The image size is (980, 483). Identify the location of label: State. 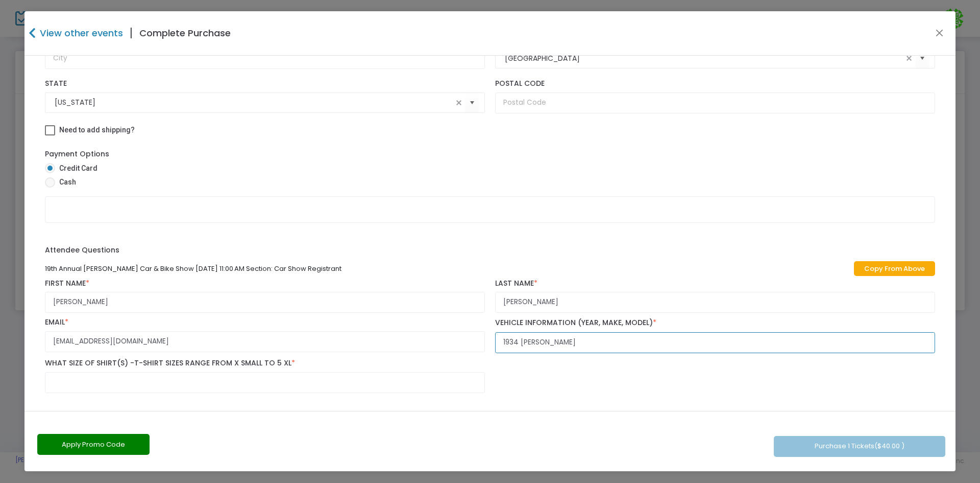
(265, 84).